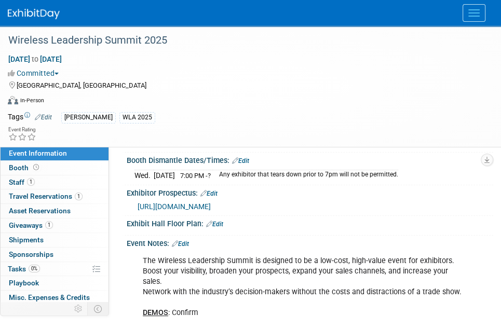 The width and height of the screenshot is (501, 329). I want to click on div: WLA 2025, so click(137, 117).